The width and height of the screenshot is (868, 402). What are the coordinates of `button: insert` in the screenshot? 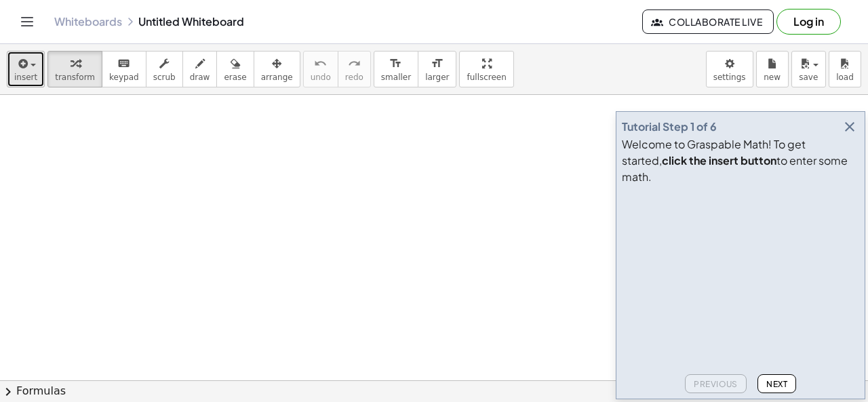 It's located at (26, 69).